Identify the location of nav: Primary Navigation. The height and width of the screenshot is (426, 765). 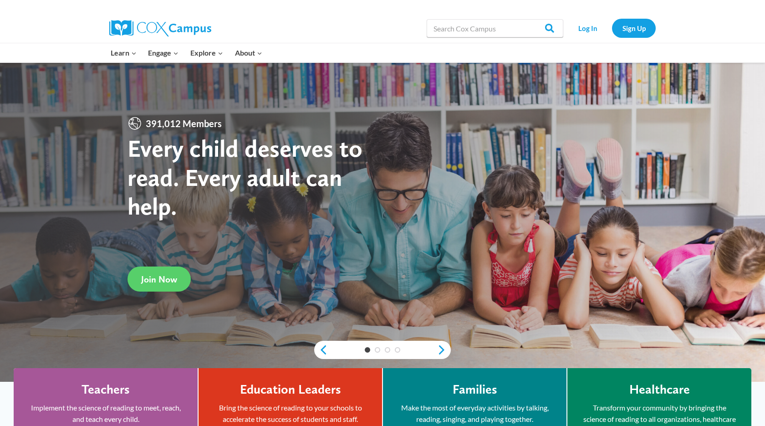
(186, 53).